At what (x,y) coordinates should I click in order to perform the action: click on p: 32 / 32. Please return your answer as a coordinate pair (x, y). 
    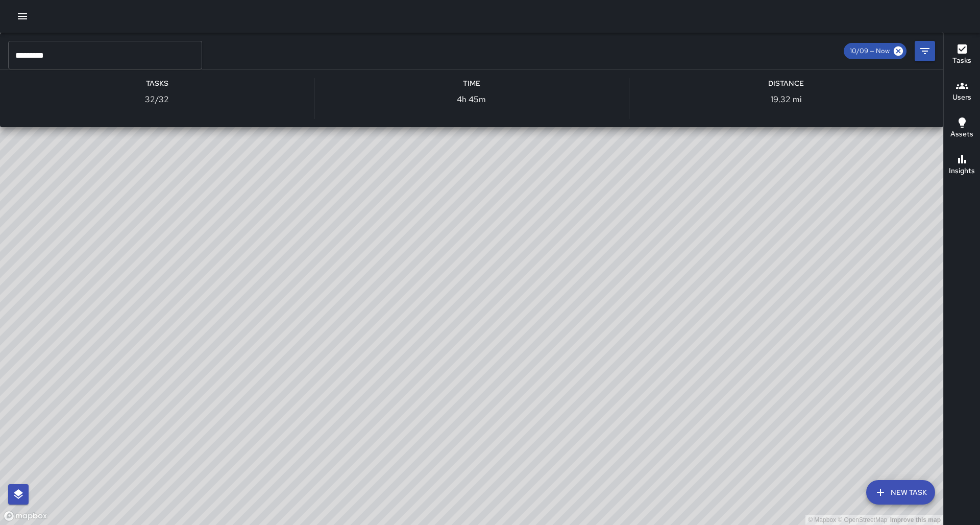
    Looking at the image, I should click on (157, 99).